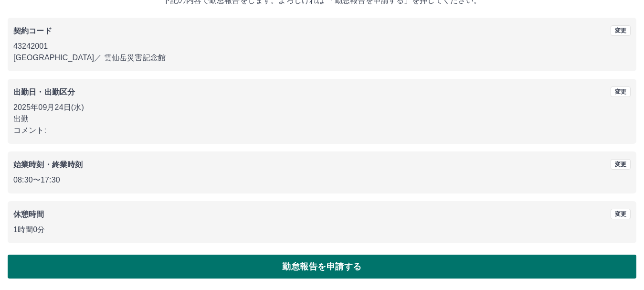 This screenshot has height=290, width=644. I want to click on p: 1時間0分, so click(322, 230).